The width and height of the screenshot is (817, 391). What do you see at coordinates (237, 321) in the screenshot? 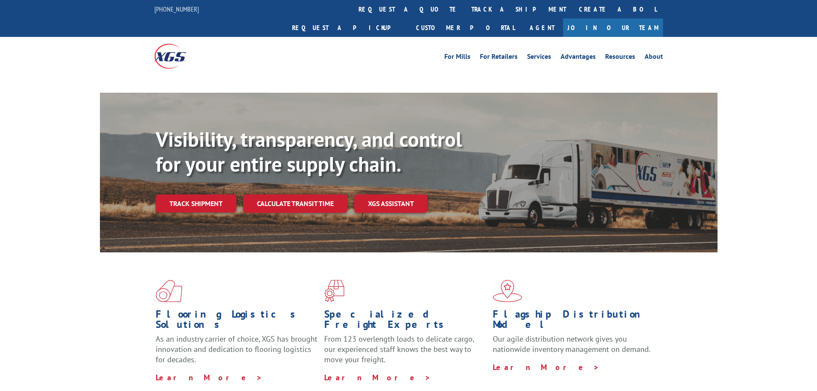
I see `h1: Flooring Logistics Solutions` at bounding box center [237, 321].